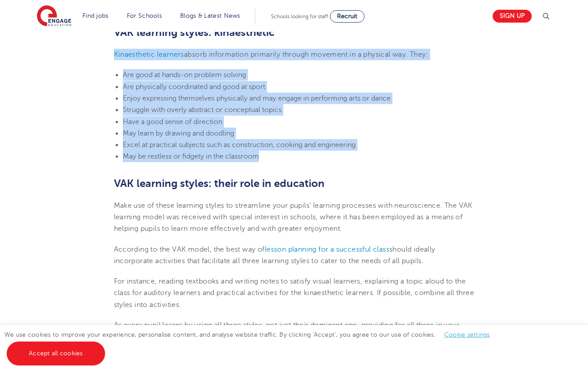 Image resolution: width=588 pixels, height=373 pixels. What do you see at coordinates (299, 16) in the screenshot?
I see `span: Schools looking for staff` at bounding box center [299, 16].